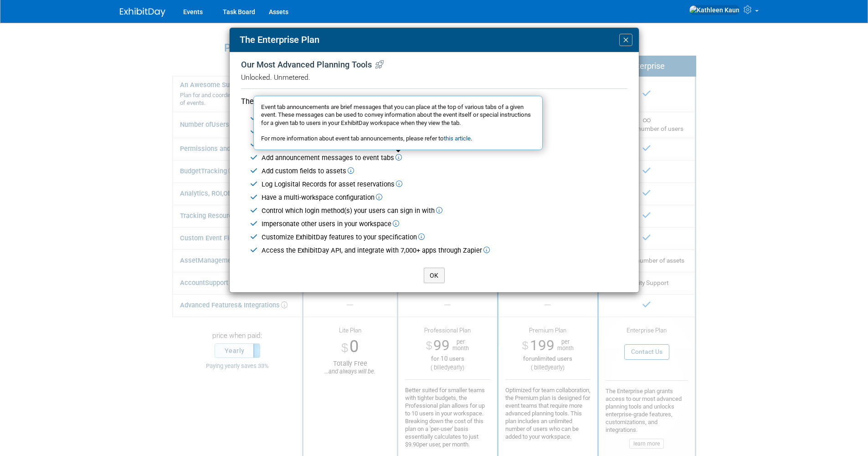 The width and height of the screenshot is (868, 456). I want to click on div: Have a multi-workspace configuration, so click(444, 197).